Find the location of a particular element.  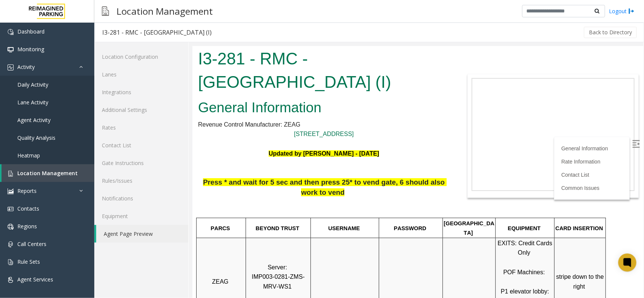

span: Agent Activity is located at coordinates (34, 120).